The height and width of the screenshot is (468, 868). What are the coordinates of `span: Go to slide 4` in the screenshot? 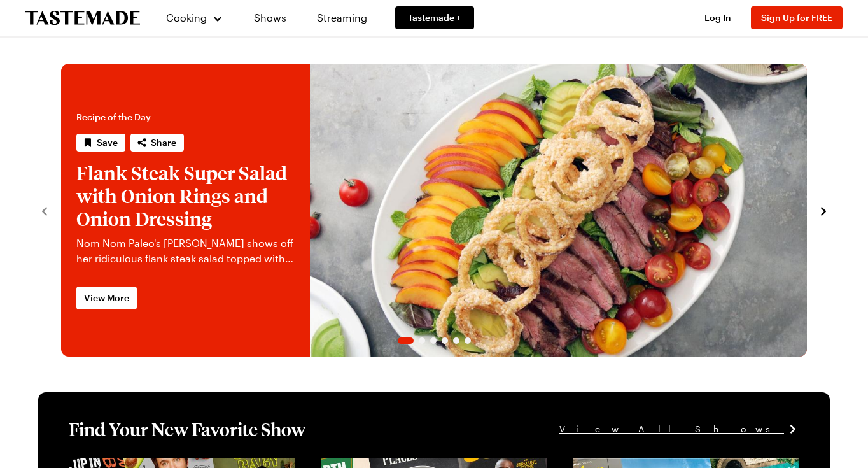 It's located at (445, 341).